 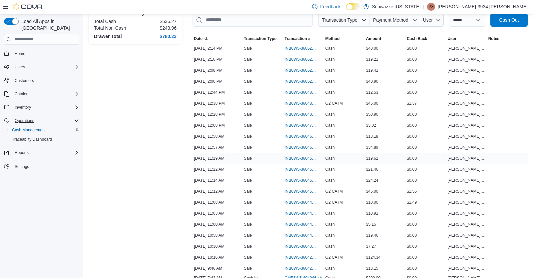 I want to click on button: Reports, so click(x=42, y=153).